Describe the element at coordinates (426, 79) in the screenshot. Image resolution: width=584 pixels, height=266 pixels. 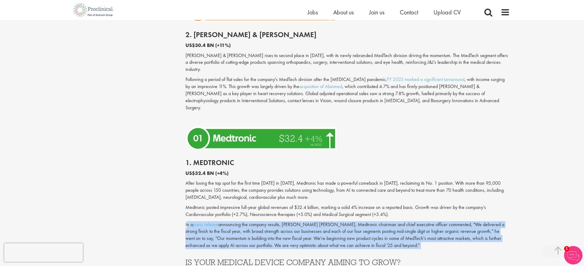
I see `a: FY 2023 marked a significant turnaround` at that location.